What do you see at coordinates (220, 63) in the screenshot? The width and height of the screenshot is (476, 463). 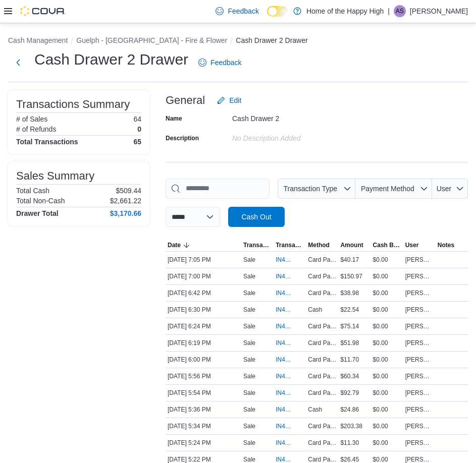 I see `a: Feedback` at bounding box center [220, 63].